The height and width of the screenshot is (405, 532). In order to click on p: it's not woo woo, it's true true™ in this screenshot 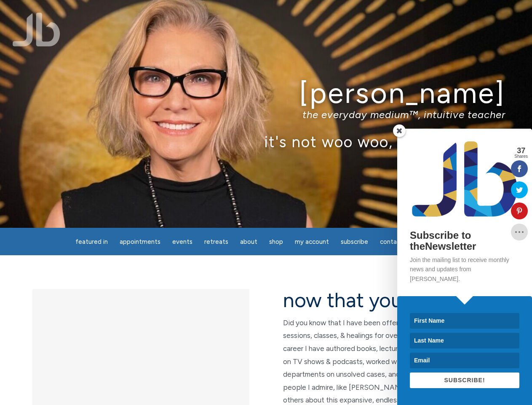, I will do `click(266, 141)`.